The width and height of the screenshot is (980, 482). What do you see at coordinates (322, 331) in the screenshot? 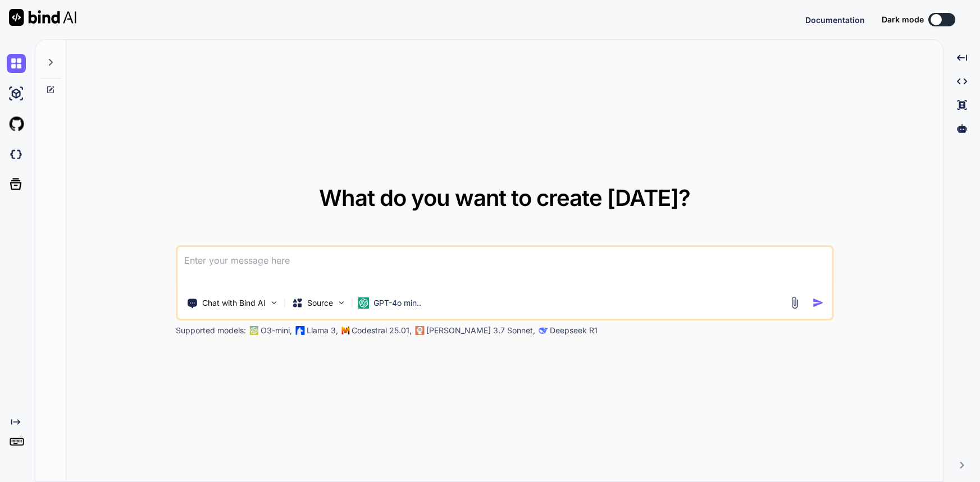
I see `p: Llama 3,` at bounding box center [322, 331].